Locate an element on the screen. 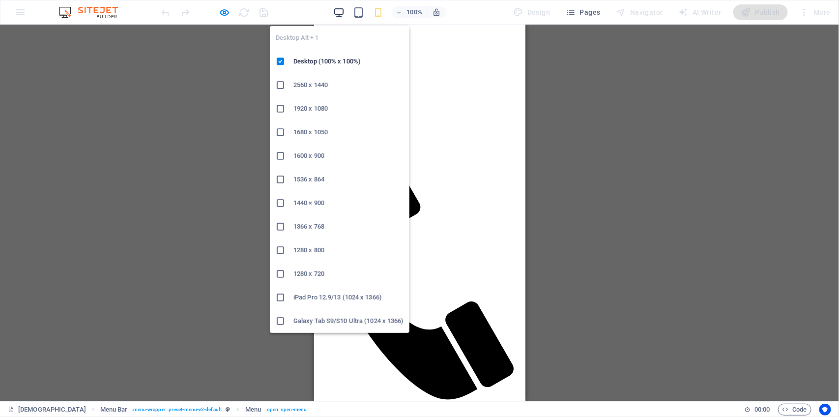 The width and height of the screenshot is (839, 417). i: On resize automatically adjust zoom level to fit chosen device. is located at coordinates (436, 12).